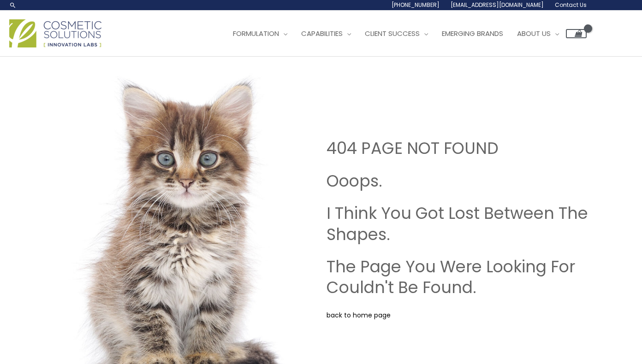  Describe the element at coordinates (56, 33) in the screenshot. I see `img: Cosmetic Solutions Logo` at that location.